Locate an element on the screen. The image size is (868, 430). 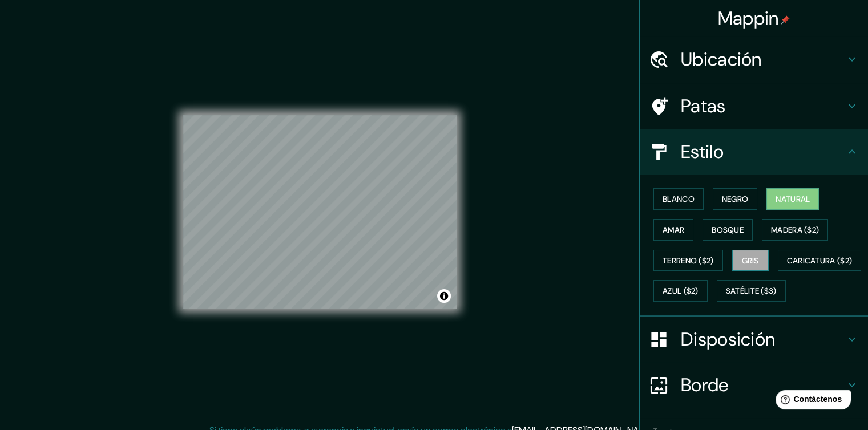
font: Ubicación is located at coordinates (721, 60).